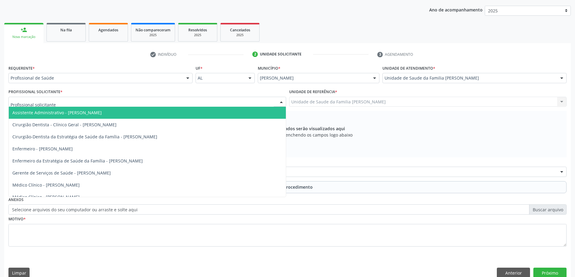 Image resolution: width=575 pixels, height=277 pixels. Describe the element at coordinates (199, 68) in the screenshot. I see `label: UF` at that location.